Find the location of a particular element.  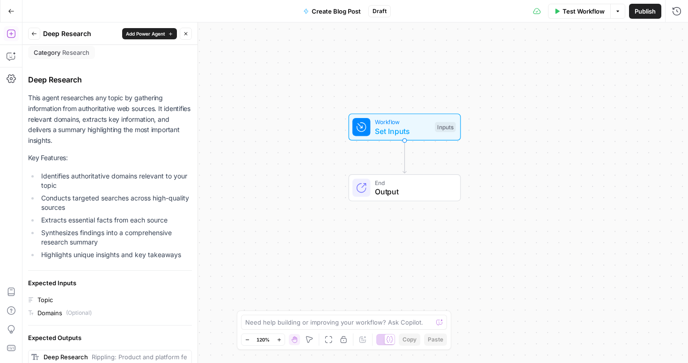

span: Research is located at coordinates (76, 52).